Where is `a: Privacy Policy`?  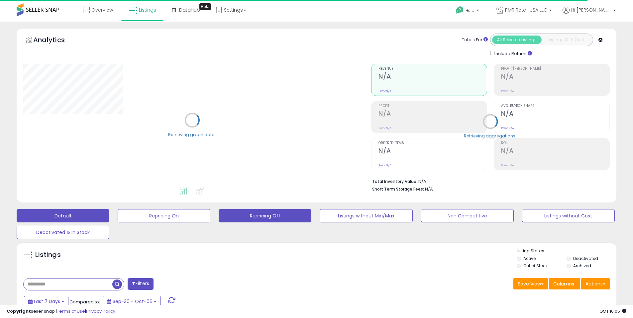
a: Privacy Policy is located at coordinates (101, 311).